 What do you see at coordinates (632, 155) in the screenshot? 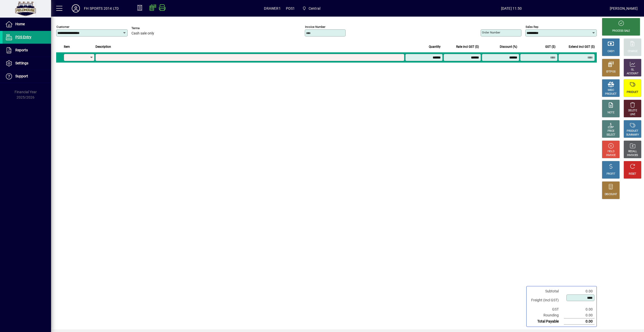
I see `div: INVOICES` at bounding box center [632, 155].